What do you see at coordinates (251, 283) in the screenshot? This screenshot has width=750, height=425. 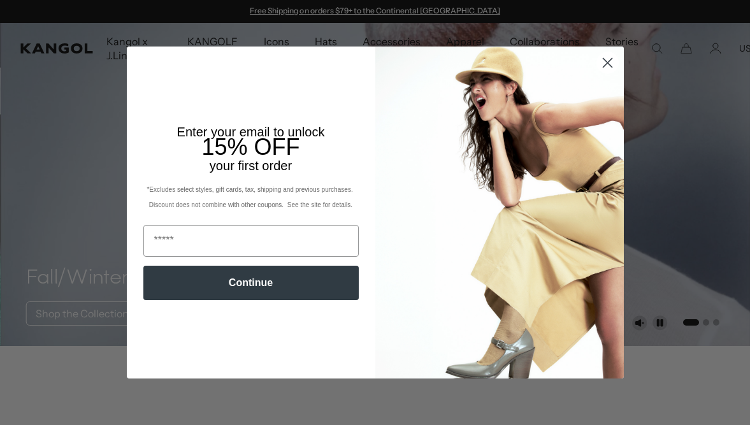 I see `button: Continue` at bounding box center [251, 283].